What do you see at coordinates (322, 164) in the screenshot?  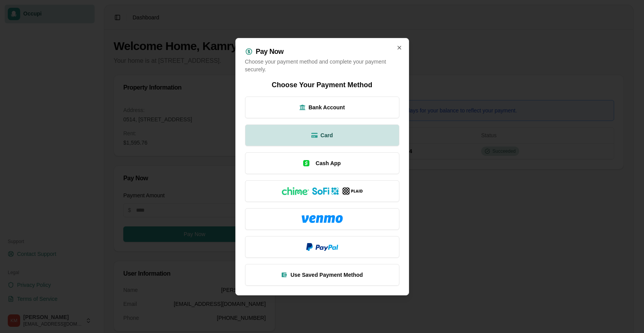 I see `button: Cash App` at bounding box center [322, 164].